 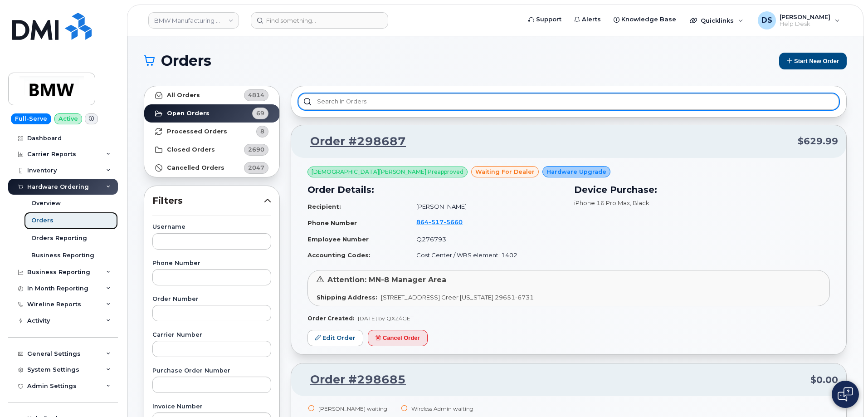 What do you see at coordinates (186, 61) in the screenshot?
I see `span: Orders` at bounding box center [186, 61].